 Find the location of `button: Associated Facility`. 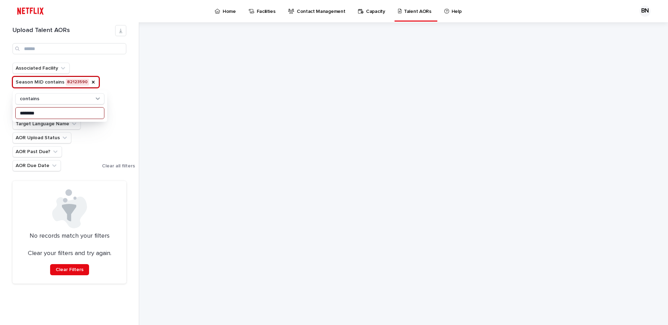

button: Associated Facility is located at coordinates (41, 68).